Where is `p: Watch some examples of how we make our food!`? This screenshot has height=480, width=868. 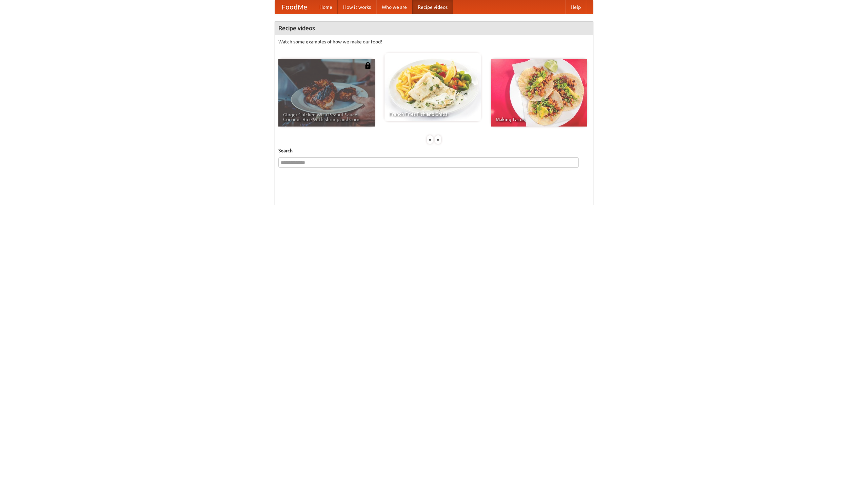
p: Watch some examples of how we make our food! is located at coordinates (434, 41).